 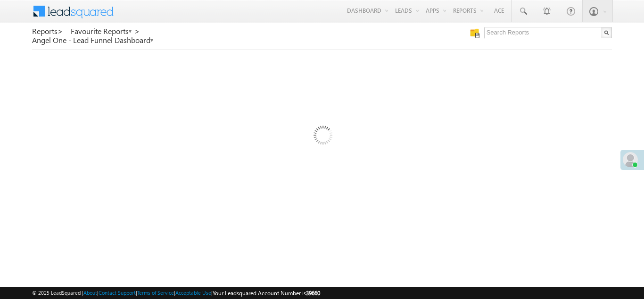 What do you see at coordinates (105, 31) in the screenshot?
I see `a: Favourite Reports >` at bounding box center [105, 31].